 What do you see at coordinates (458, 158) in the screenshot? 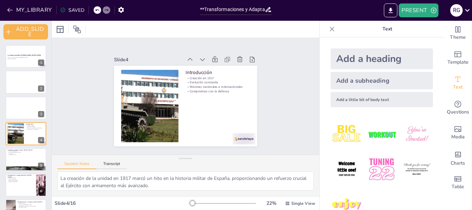
I see `div: Add charts and graphs` at bounding box center [458, 158].